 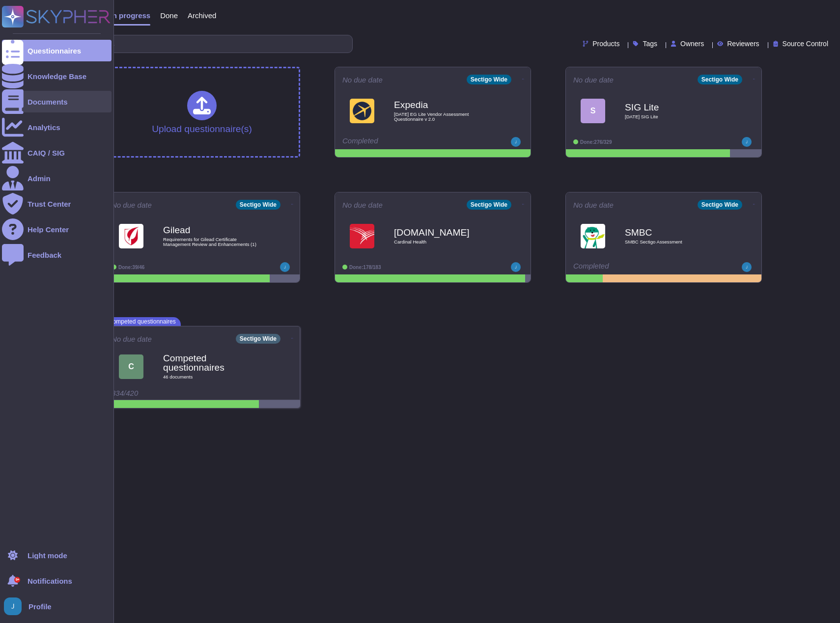 I want to click on span: 46 document s, so click(x=212, y=377).